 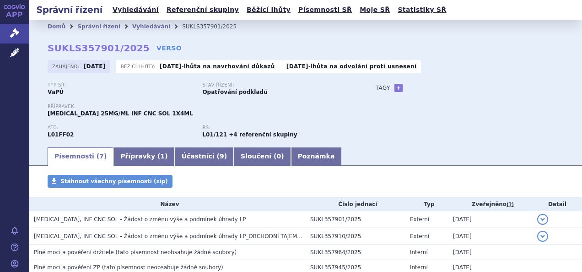 I want to click on span: KEYTRUDA, INF CNC SOL - Žádost o změnu výše a podmínek úhrady LP, so click(x=140, y=219).